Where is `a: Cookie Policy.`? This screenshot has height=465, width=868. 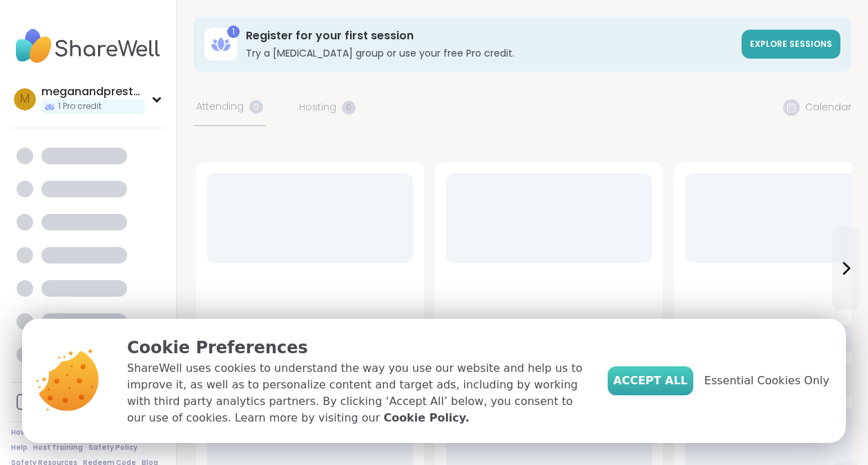
a: Cookie Policy. is located at coordinates (426, 418).